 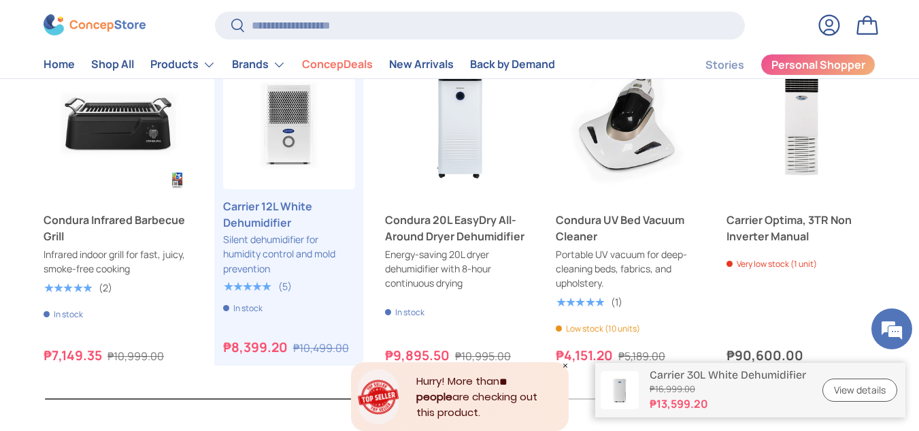 What do you see at coordinates (620, 390) in the screenshot?
I see `img: carrier-dehumidifier-30-liter-full-view-concepstore` at bounding box center [620, 390].